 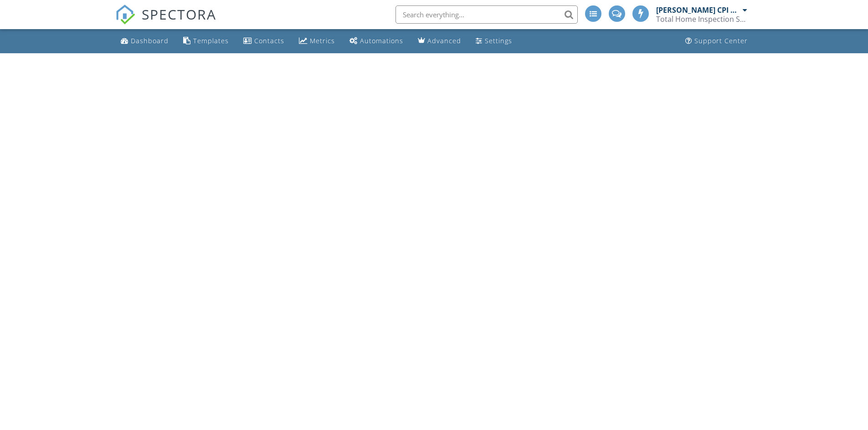 What do you see at coordinates (317, 41) in the screenshot?
I see `a: Metrics` at bounding box center [317, 41].